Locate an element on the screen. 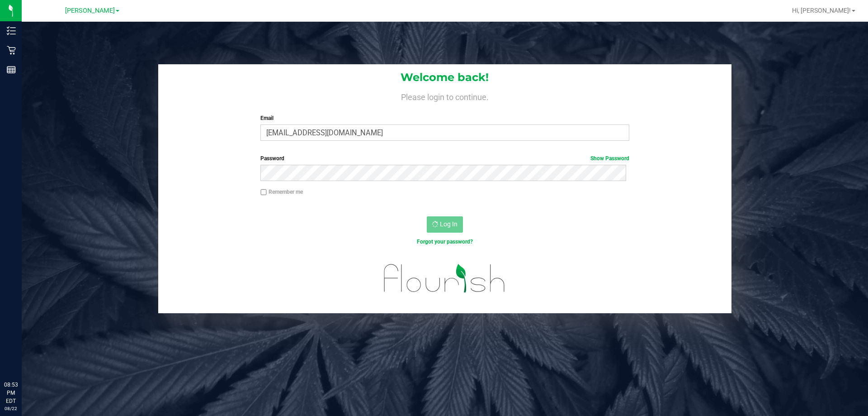  button: Log In is located at coordinates (445, 224).